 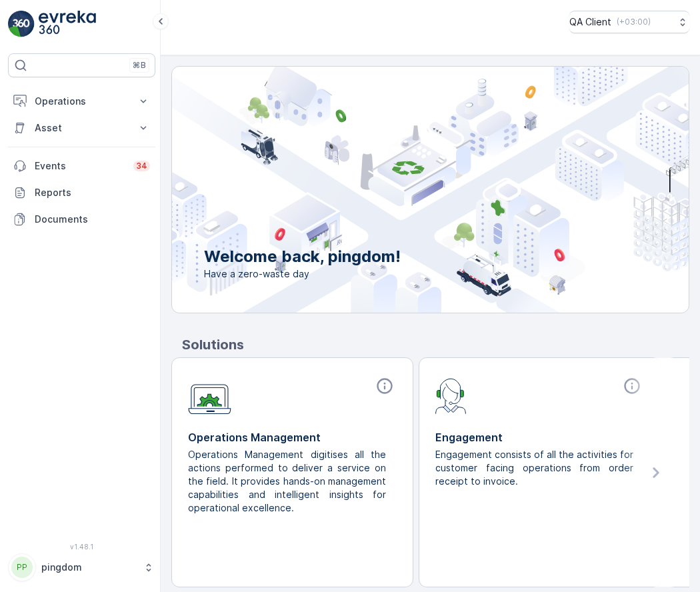 What do you see at coordinates (81, 128) in the screenshot?
I see `button: Asset` at bounding box center [81, 128].